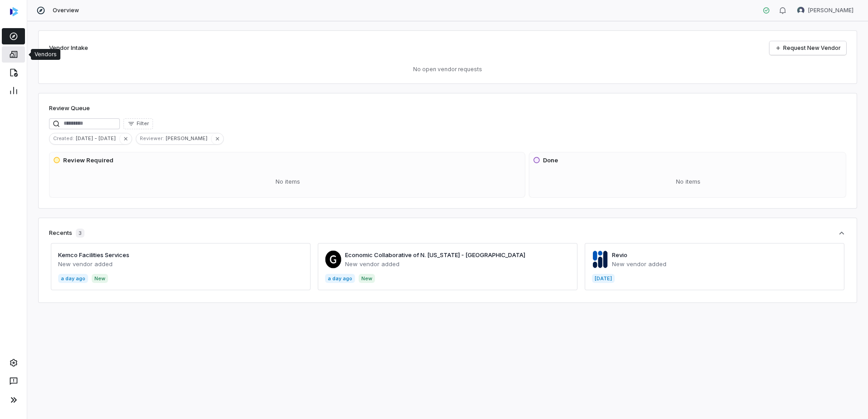 This screenshot has height=419, width=868. I want to click on p: No open vendor requests, so click(448, 69).